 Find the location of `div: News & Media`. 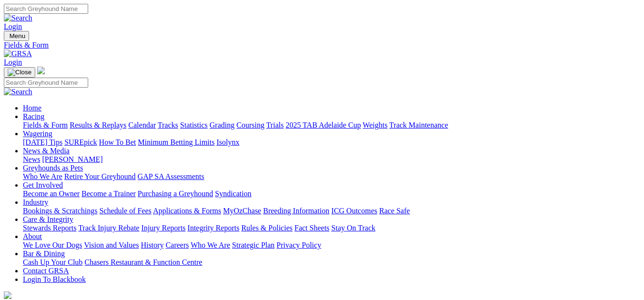

div: News & Media is located at coordinates (331, 160).